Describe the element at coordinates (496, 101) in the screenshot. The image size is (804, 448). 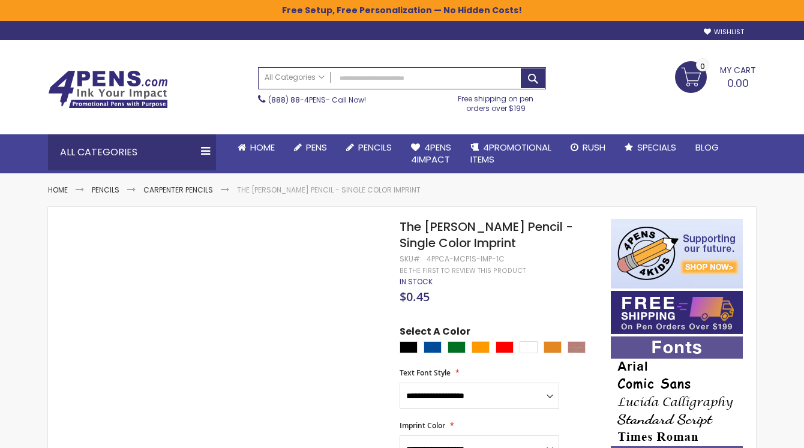
I see `div: Free shipping on pen orders over $199` at that location.